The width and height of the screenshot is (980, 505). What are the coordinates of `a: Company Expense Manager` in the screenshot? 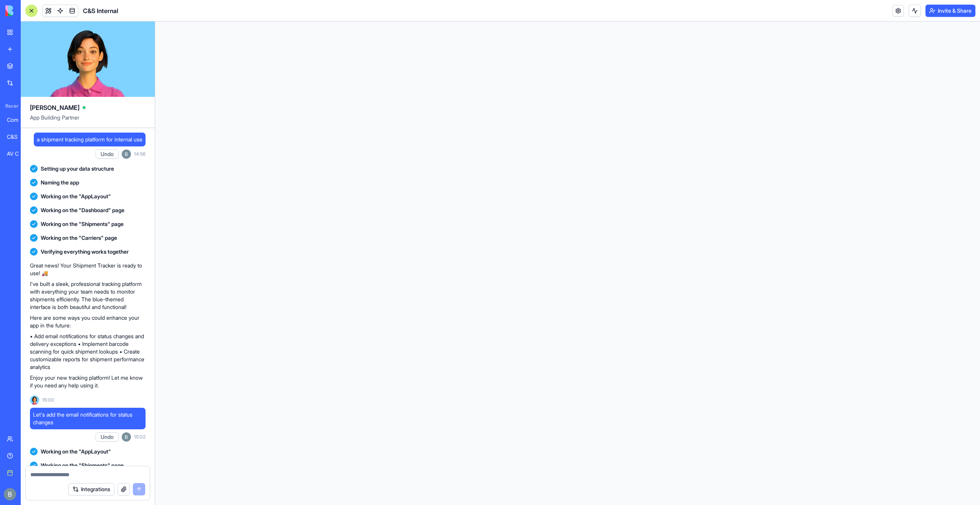 It's located at (18, 120).